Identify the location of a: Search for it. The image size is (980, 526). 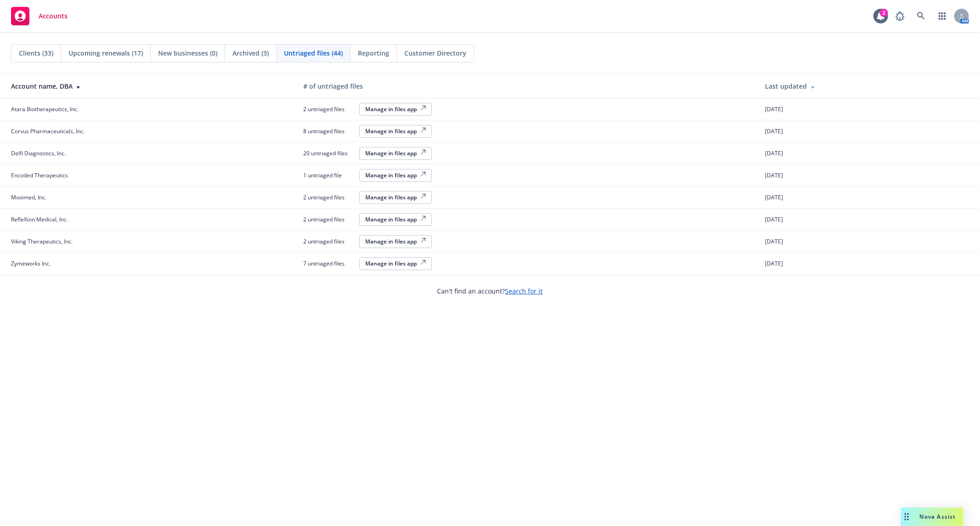
(524, 291).